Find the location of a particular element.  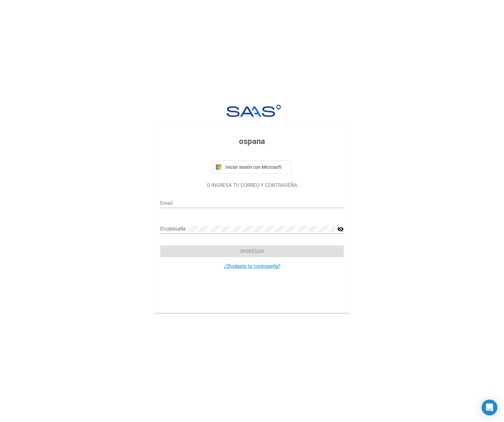

span: Iniciar sesión con Microsoft is located at coordinates (256, 167).